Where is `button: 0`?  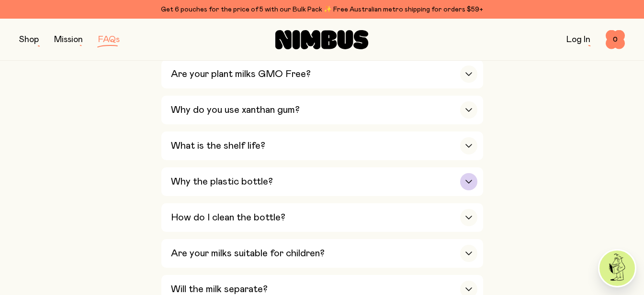
button: 0 is located at coordinates (615, 39).